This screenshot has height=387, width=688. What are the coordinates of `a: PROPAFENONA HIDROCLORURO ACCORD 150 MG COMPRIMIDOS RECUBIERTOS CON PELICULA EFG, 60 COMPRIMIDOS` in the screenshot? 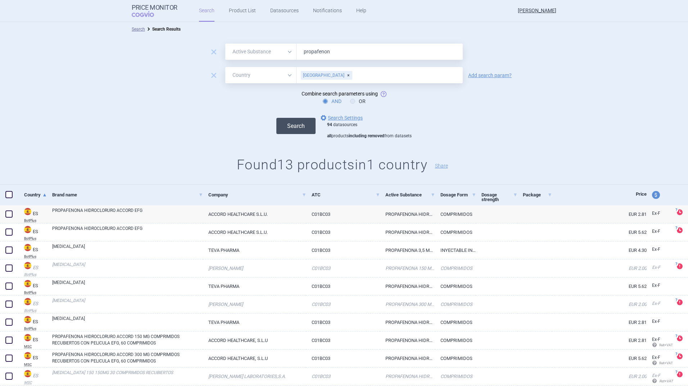 It's located at (127, 339).